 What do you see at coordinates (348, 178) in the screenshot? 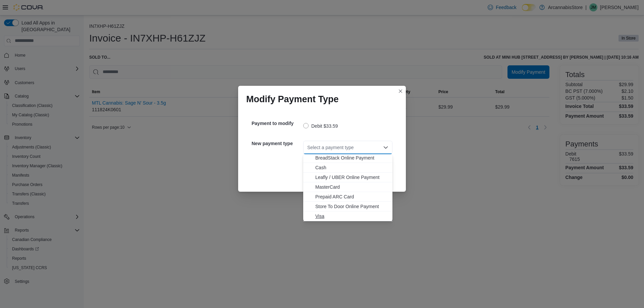
I see `button: Leafly / UBER Online Payment` at bounding box center [348, 178].